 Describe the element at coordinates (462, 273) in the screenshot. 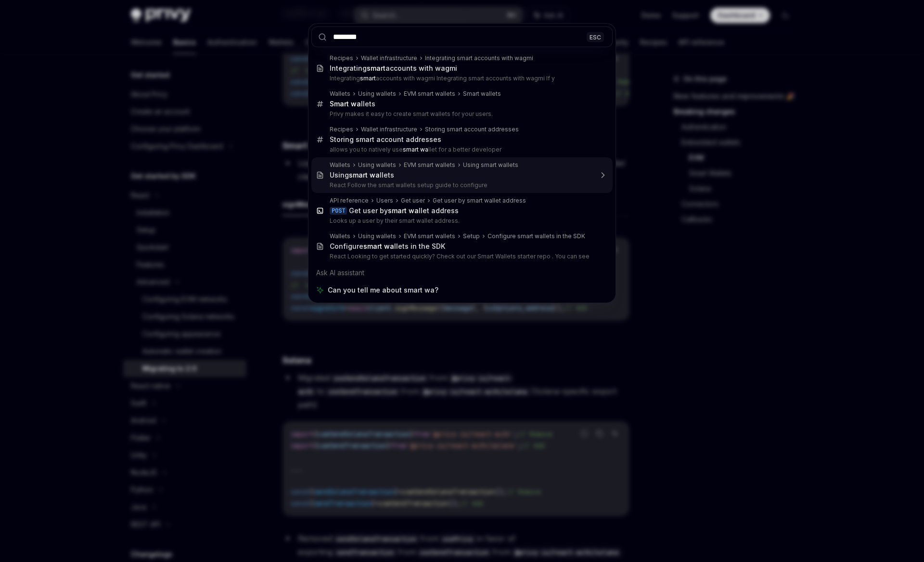

I see `div: Ask AI assistant` at that location.